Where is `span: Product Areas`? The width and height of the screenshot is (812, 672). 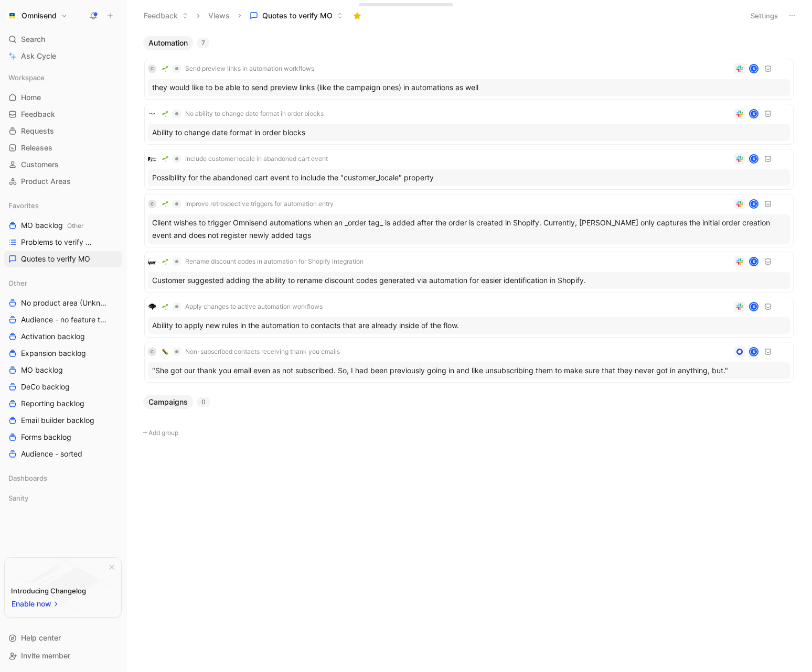 span: Product Areas is located at coordinates (46, 181).